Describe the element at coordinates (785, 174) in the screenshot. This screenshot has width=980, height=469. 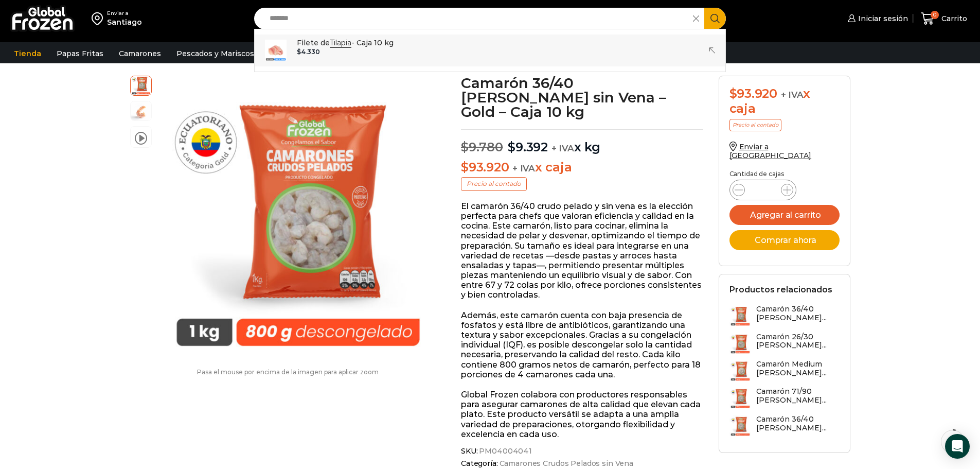
I see `p: Cantidad de cajas` at that location.